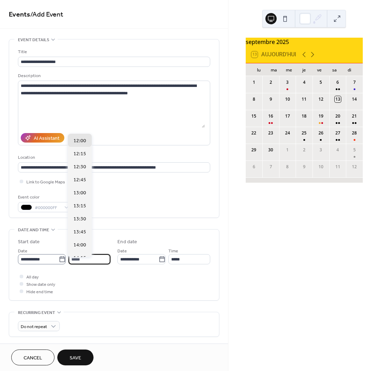 Image resolution: width=380 pixels, height=371 pixels. I want to click on span: Link to Google Maps, so click(46, 182).